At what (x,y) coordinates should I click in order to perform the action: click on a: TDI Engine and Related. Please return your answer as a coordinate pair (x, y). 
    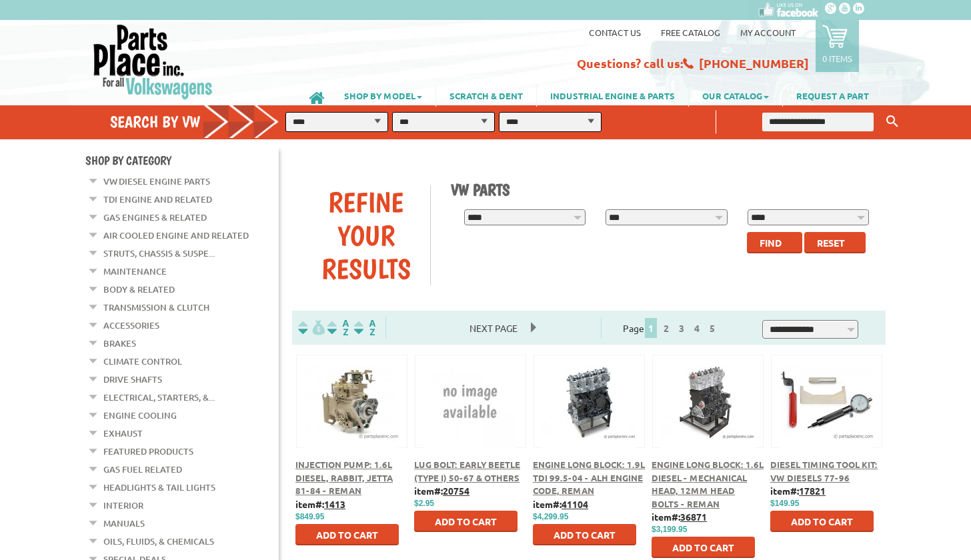
    Looking at the image, I should click on (157, 199).